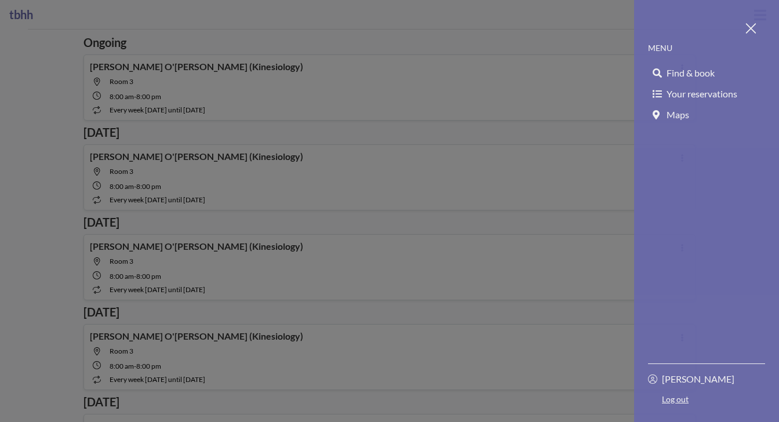  I want to click on a: Log out, so click(706, 401).